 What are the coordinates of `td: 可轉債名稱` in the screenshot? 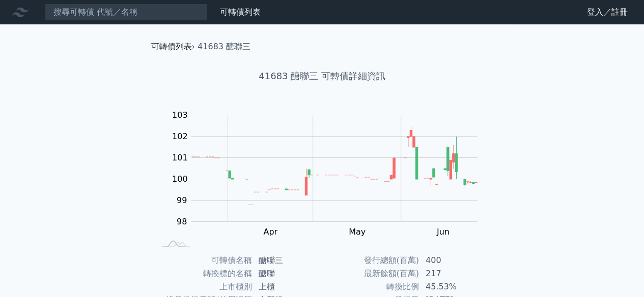 It's located at (204, 261).